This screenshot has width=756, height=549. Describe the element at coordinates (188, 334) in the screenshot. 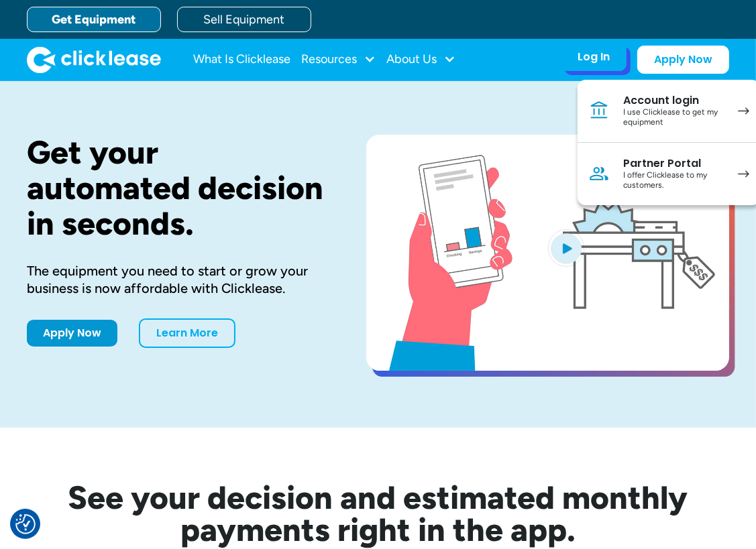

I see `a: Learn More` at that location.